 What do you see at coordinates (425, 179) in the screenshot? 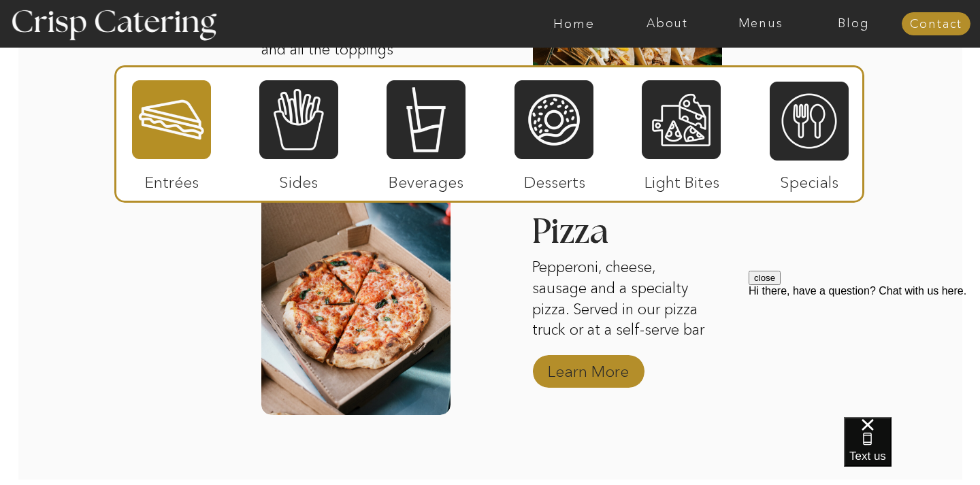
I see `p: Beverages` at bounding box center [425, 179].